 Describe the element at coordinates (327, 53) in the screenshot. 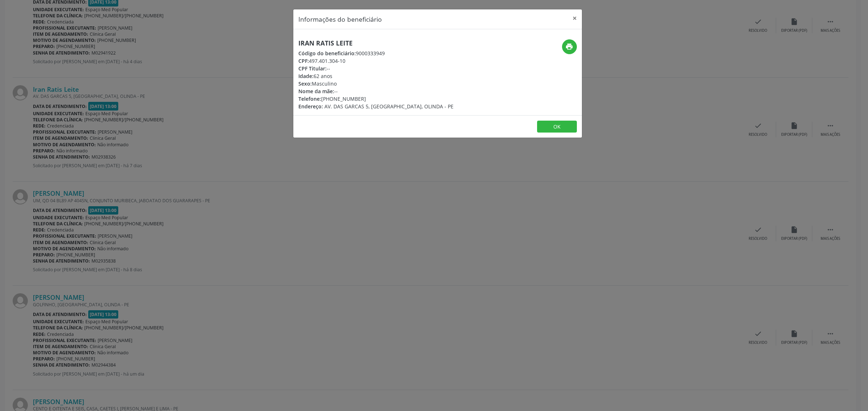

I see `span: Código do beneficiário:` at that location.